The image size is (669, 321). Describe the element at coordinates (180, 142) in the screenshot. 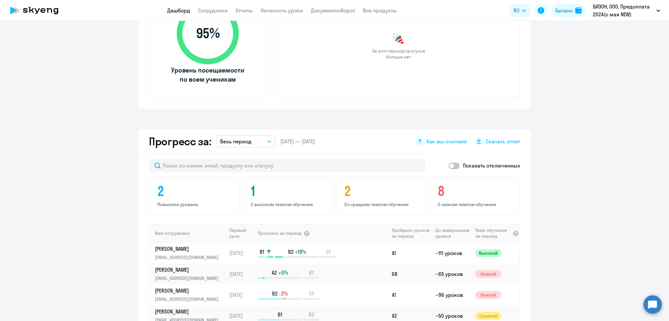

I see `h2: Прогресс за:` at that location.